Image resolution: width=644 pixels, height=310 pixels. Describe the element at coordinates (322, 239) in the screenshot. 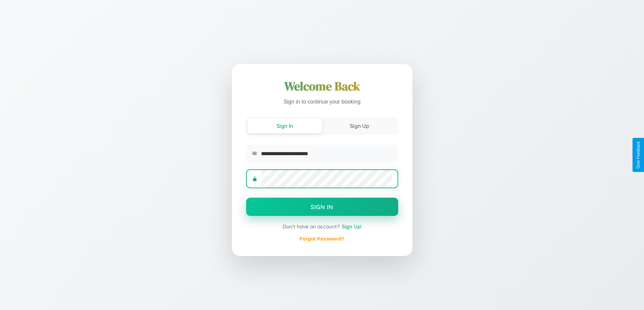

I see `a: Forgot Password?` at that location.